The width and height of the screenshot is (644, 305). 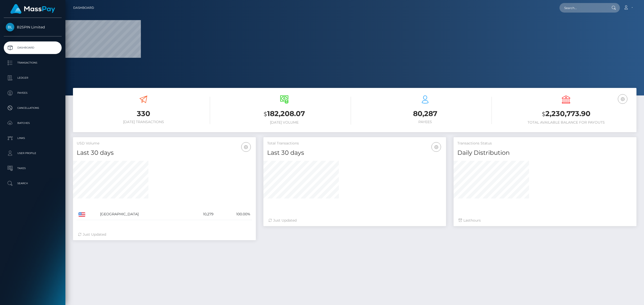 What do you see at coordinates (33, 138) in the screenshot?
I see `p: Links` at bounding box center [33, 138].